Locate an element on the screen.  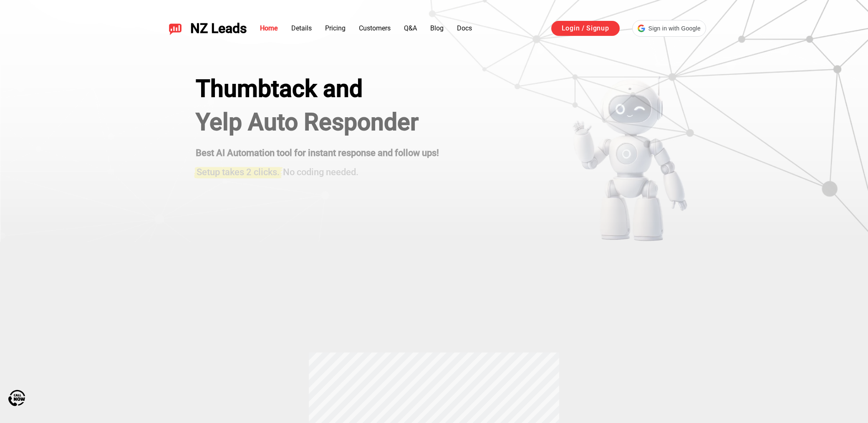
a: Login / Signup is located at coordinates (585, 28).